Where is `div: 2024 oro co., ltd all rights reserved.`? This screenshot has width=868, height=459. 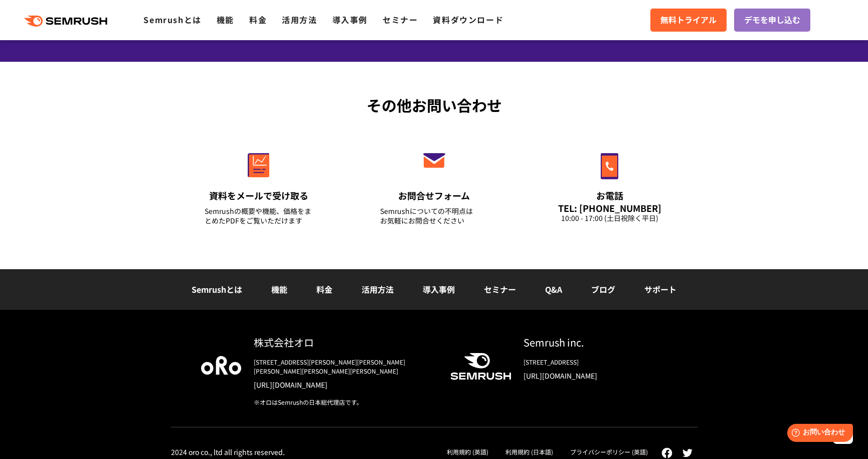 div: 2024 oro co., ltd all rights reserved. is located at coordinates (228, 452).